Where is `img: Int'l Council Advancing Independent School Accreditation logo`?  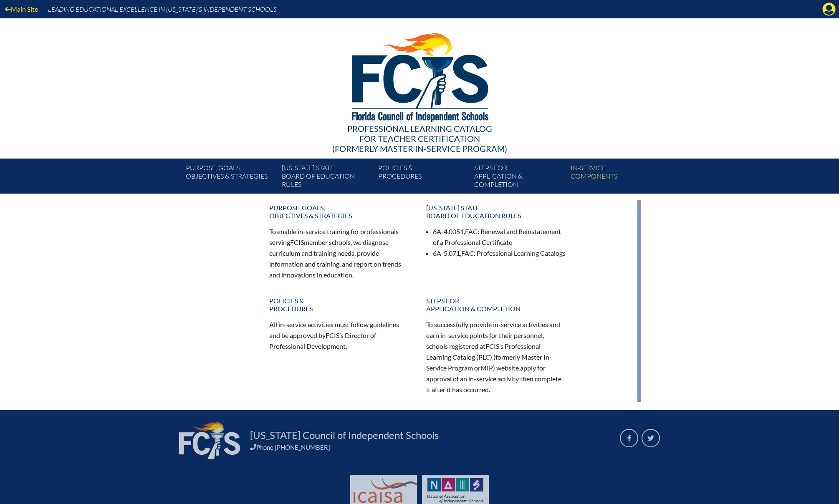
img: Int'l Council Advancing Independent School Accreditation logo is located at coordinates (385, 491).